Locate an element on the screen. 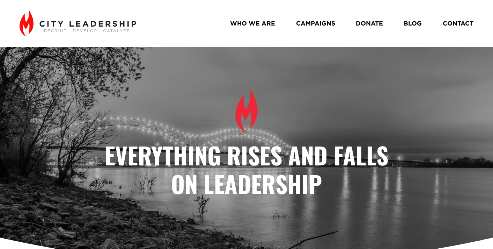  a: DONATE is located at coordinates (369, 23).